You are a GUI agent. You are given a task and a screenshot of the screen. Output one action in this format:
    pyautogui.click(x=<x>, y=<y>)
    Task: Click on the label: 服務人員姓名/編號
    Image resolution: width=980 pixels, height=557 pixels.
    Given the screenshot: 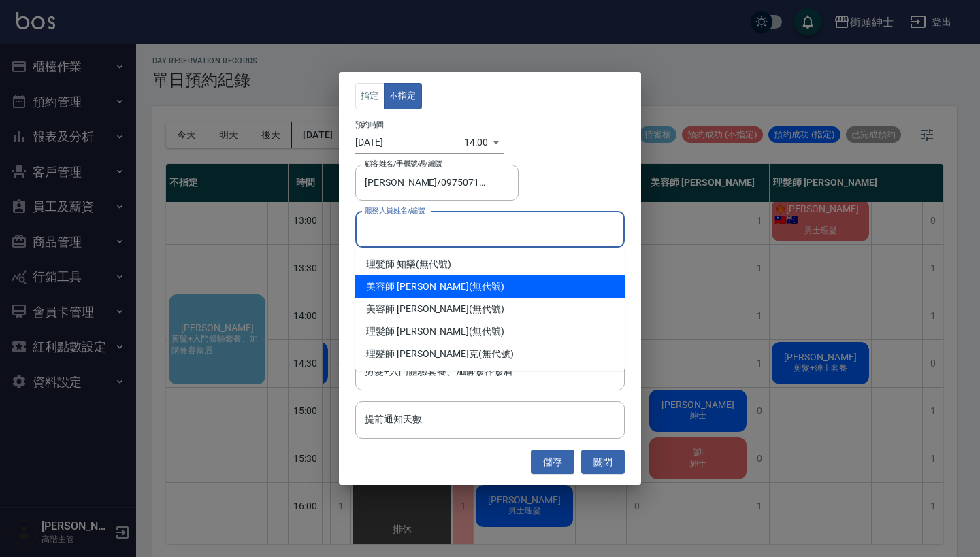 What is the action you would take?
    pyautogui.click(x=395, y=210)
    